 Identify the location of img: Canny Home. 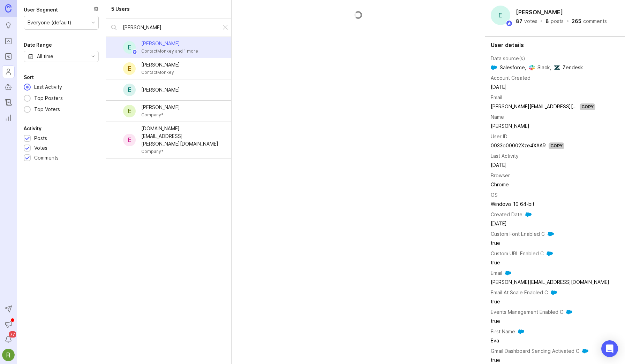
(8, 8).